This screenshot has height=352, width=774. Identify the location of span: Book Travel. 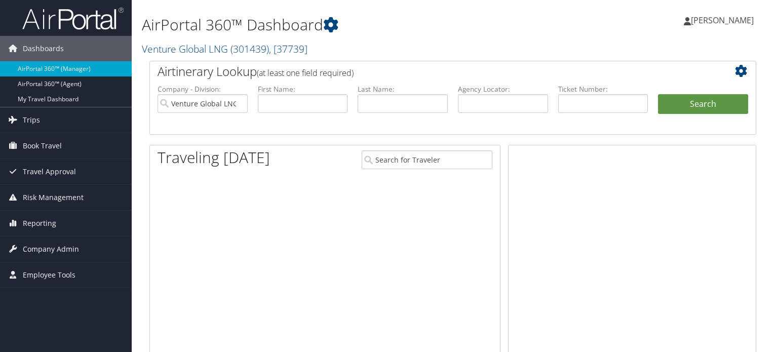
(42, 146).